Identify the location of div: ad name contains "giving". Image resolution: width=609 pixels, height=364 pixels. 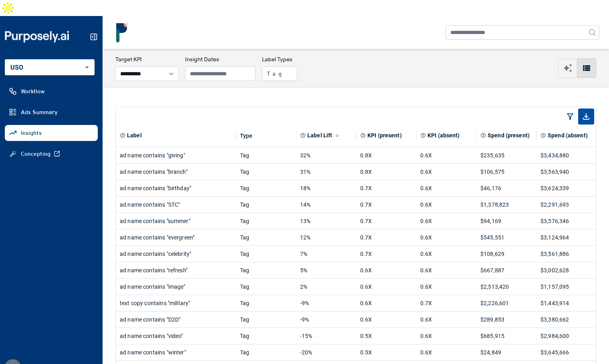
(176, 156).